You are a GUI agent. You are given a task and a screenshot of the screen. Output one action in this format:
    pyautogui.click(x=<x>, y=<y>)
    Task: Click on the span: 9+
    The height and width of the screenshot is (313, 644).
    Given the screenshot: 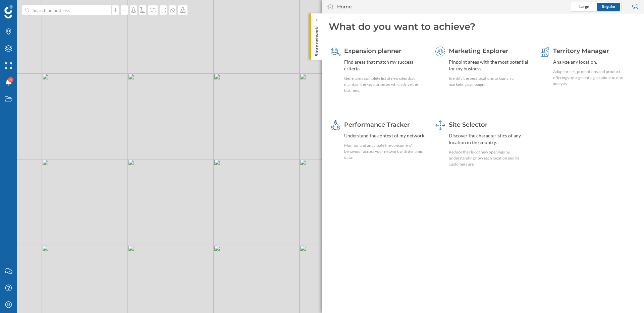 What is the action you would take?
    pyautogui.click(x=11, y=80)
    